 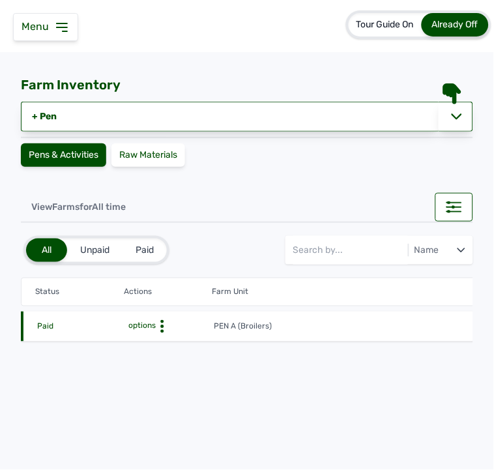 What do you see at coordinates (63, 155) in the screenshot?
I see `div: Pens & Activities` at bounding box center [63, 155].